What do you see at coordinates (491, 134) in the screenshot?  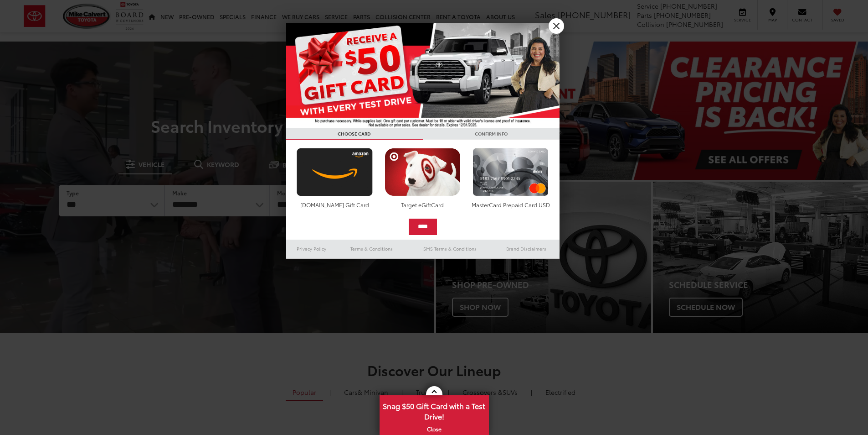 I see `h3: CONFIRM INFO` at bounding box center [491, 134].